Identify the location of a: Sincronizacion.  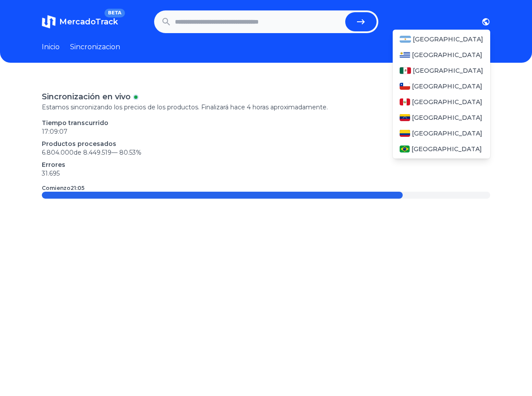
(95, 47).